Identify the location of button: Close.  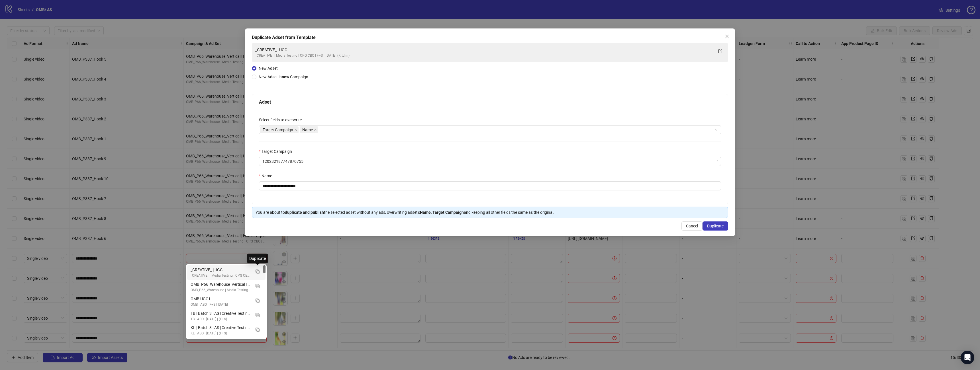
(727, 37).